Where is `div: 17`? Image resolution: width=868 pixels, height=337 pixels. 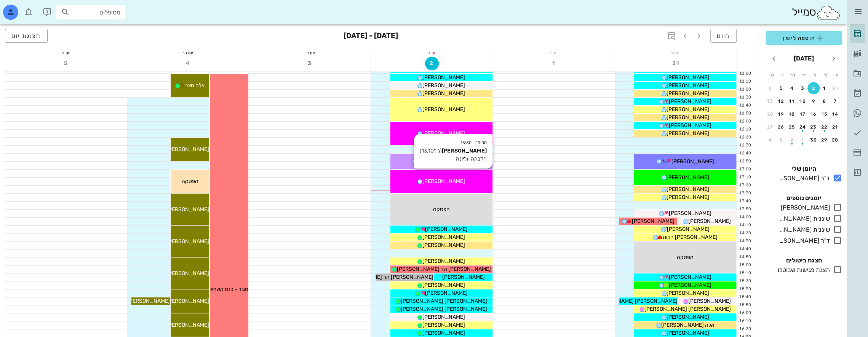
div: 17 is located at coordinates (803, 114).